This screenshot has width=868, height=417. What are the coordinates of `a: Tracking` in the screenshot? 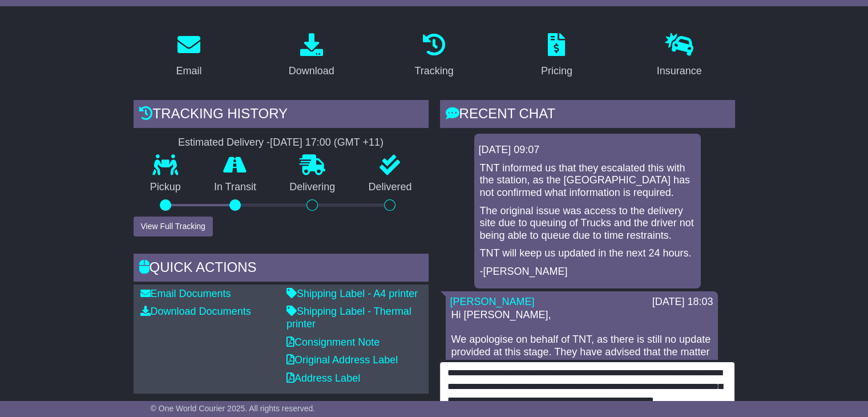 It's located at (434, 56).